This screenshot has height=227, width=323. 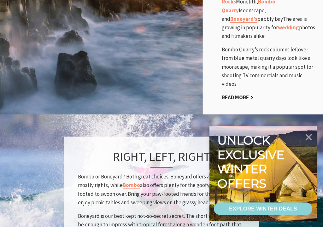 What do you see at coordinates (288, 27) in the screenshot?
I see `a: wedding` at bounding box center [288, 27].